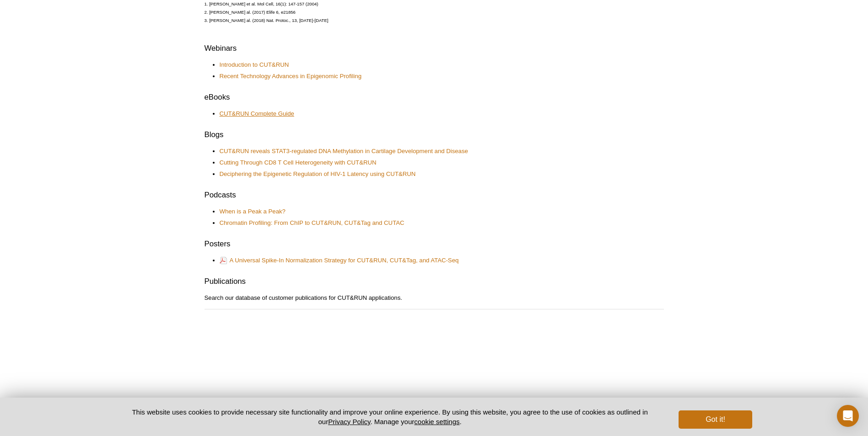  Describe the element at coordinates (434, 97) in the screenshot. I see `h2: eBooks` at that location.